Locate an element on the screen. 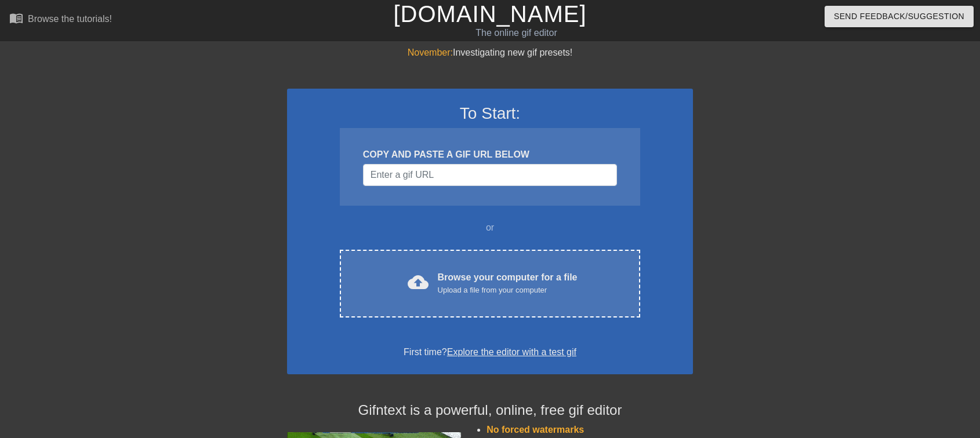 Image resolution: width=980 pixels, height=438 pixels. span: menu_book is located at coordinates (16, 18).